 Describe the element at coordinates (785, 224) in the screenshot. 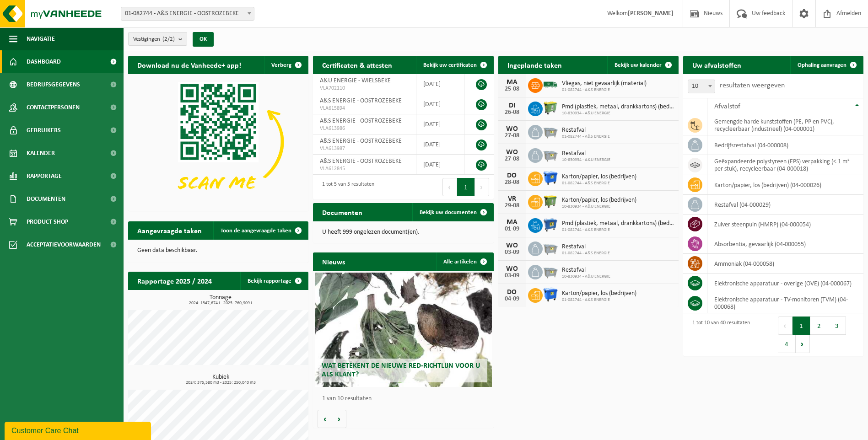

I see `td: zuiver steenpuin (HMRP) (04-000054)` at that location.